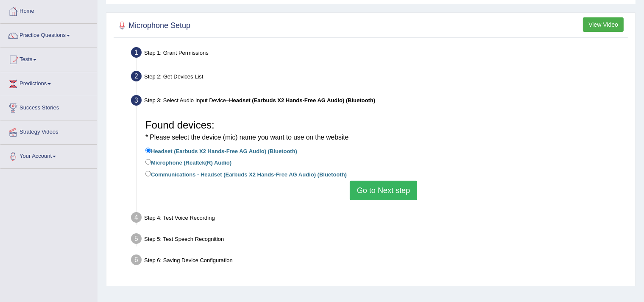 The height and width of the screenshot is (302, 644). I want to click on a: Strategy Videos, so click(49, 131).